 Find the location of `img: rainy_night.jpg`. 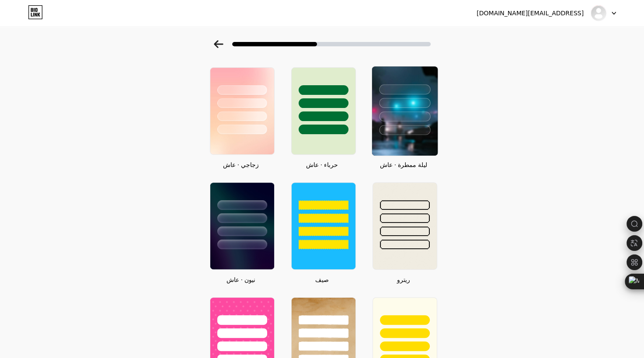

img: rainy_night.jpg is located at coordinates (405, 111).